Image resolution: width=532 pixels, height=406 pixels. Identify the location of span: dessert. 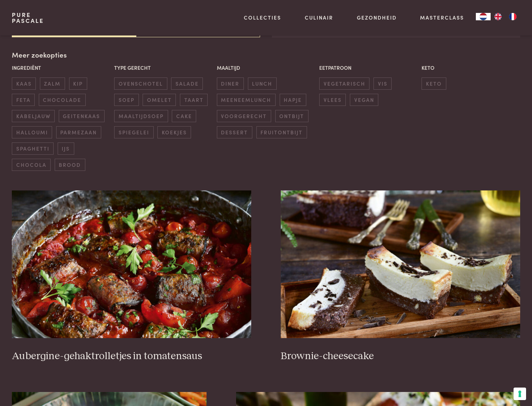
(235, 132).